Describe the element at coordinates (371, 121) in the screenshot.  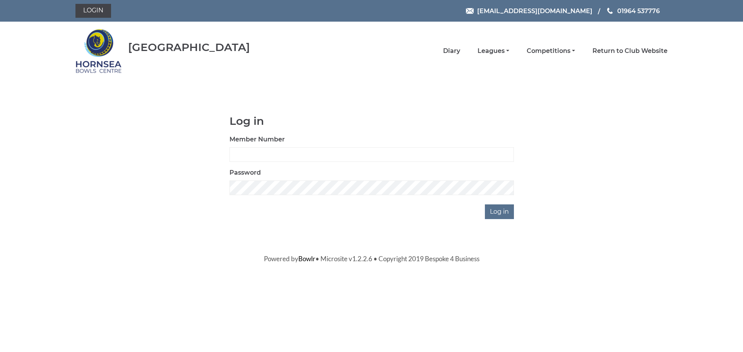
I see `h1: Log in` at that location.